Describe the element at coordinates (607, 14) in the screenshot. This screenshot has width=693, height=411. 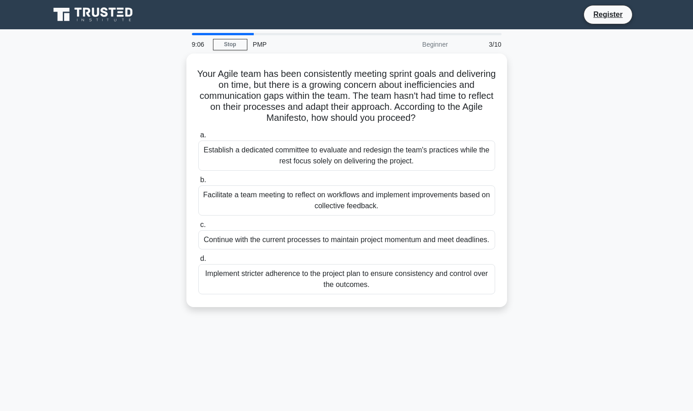
I see `a: Register` at that location.